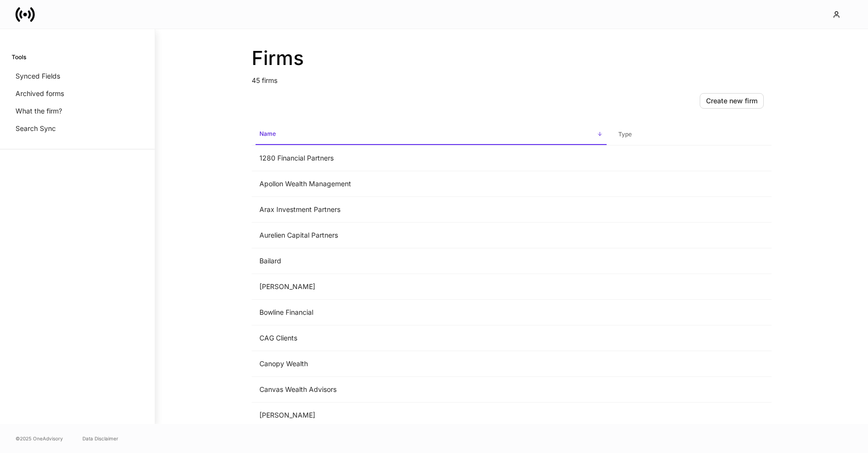  I want to click on p: What the firm?, so click(39, 111).